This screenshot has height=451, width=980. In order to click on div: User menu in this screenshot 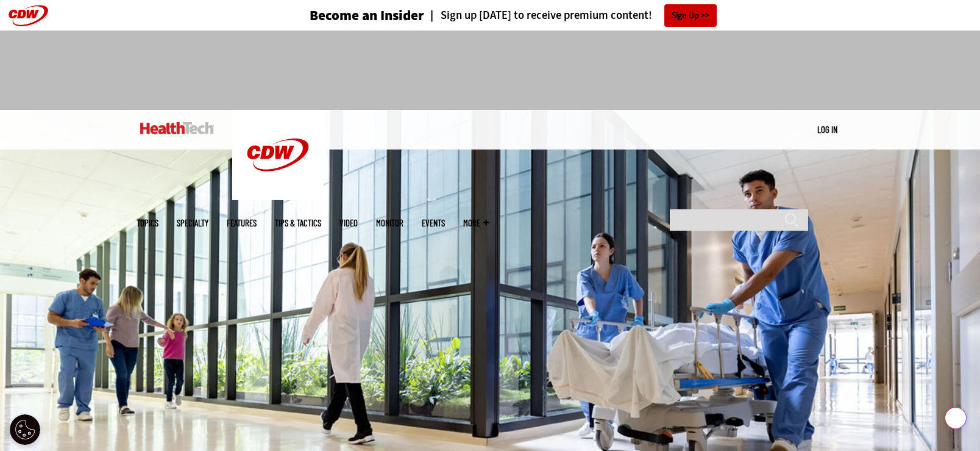, I will do `click(827, 130)`.